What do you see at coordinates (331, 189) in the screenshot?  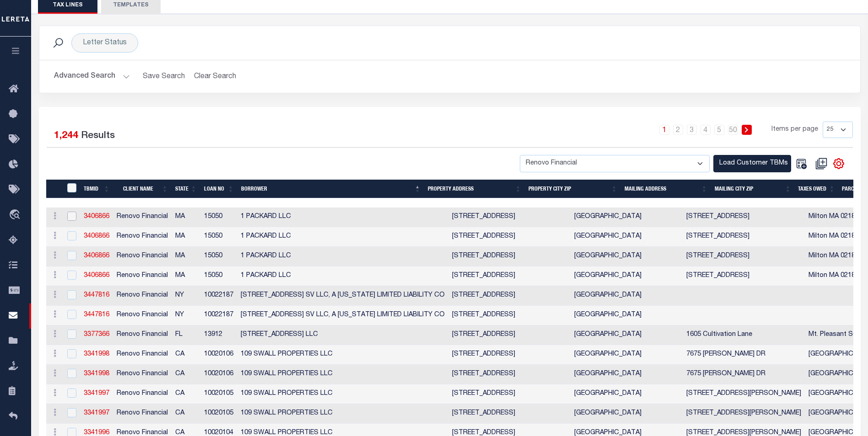 I see `th: BORROWER: activate to sort column descending` at bounding box center [331, 189].